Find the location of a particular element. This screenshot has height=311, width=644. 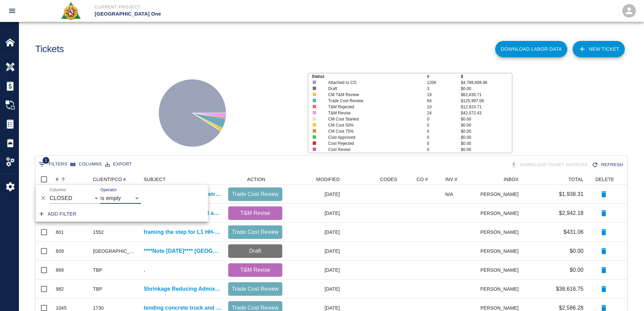

div: CO # is located at coordinates (421, 179).